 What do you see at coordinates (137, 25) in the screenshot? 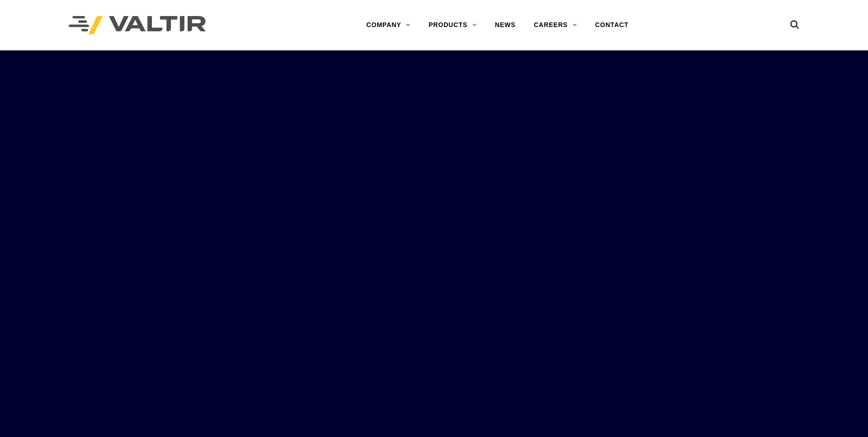
I see `img: Valtir` at bounding box center [137, 25].